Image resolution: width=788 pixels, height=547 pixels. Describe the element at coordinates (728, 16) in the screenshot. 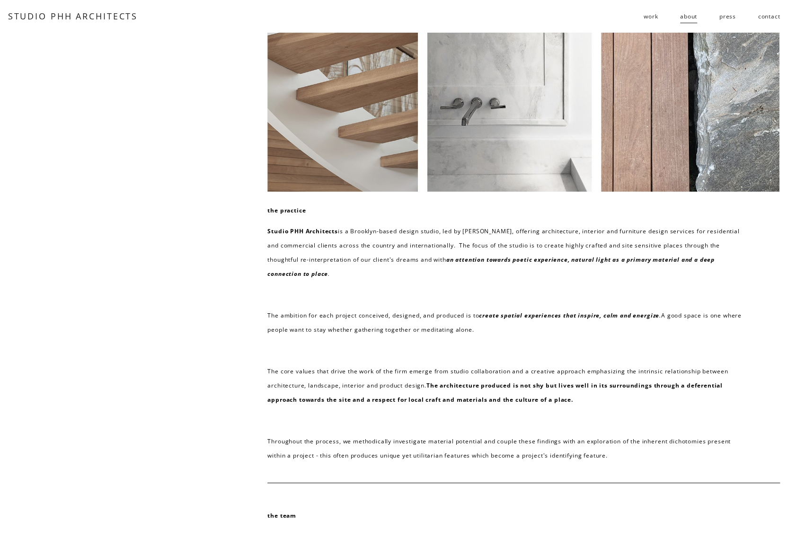

I see `a: press` at that location.